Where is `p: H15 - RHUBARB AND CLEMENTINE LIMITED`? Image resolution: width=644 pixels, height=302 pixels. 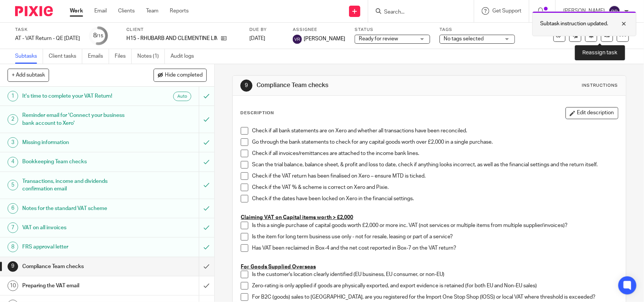 p: H15 - RHUBARB AND CLEMENTINE LIMITED is located at coordinates (172, 38).